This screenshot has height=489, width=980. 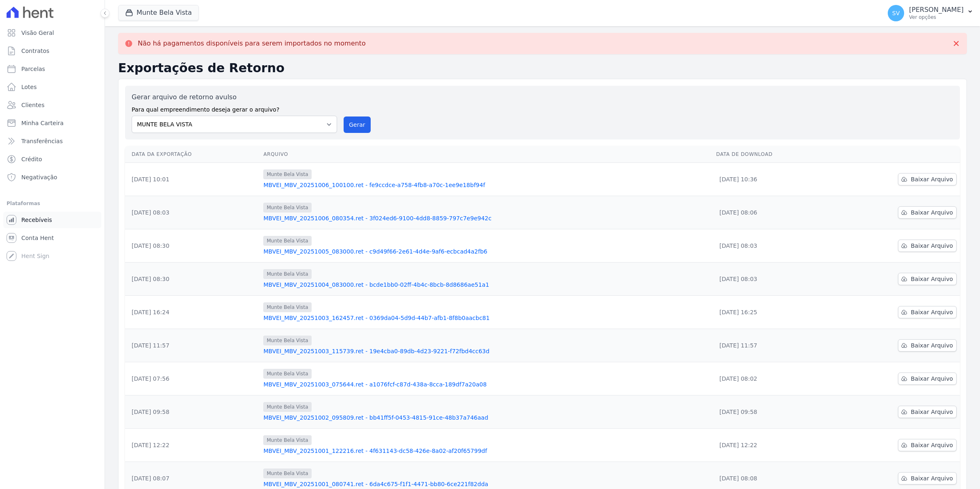 What do you see at coordinates (35, 51) in the screenshot?
I see `span: Contratos` at bounding box center [35, 51].